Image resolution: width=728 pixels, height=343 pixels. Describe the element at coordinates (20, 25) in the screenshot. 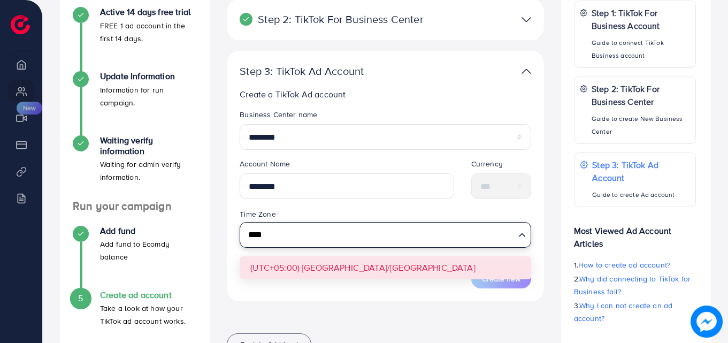

I see `img: logo` at that location.